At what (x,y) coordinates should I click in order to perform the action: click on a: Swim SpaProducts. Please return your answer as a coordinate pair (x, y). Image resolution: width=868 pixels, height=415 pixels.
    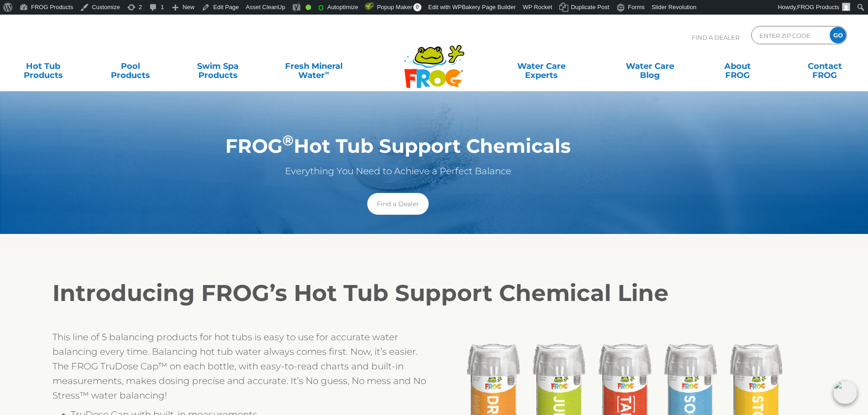
    Looking at the image, I should click on (218, 66).